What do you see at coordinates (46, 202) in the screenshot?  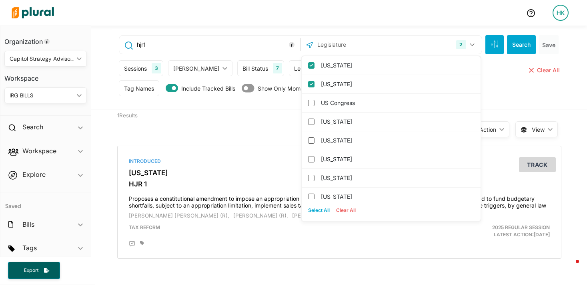 I see `h4: Saved` at bounding box center [46, 202].